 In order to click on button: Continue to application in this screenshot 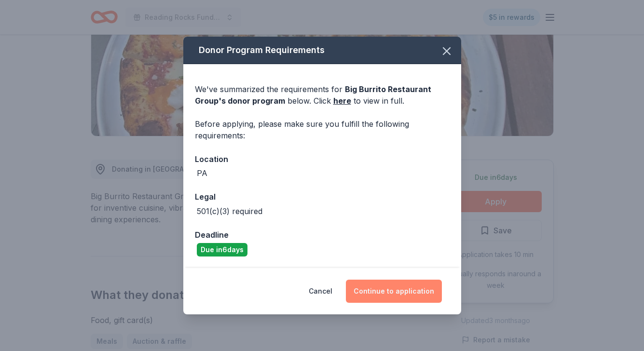, I will do `click(394, 291)`.